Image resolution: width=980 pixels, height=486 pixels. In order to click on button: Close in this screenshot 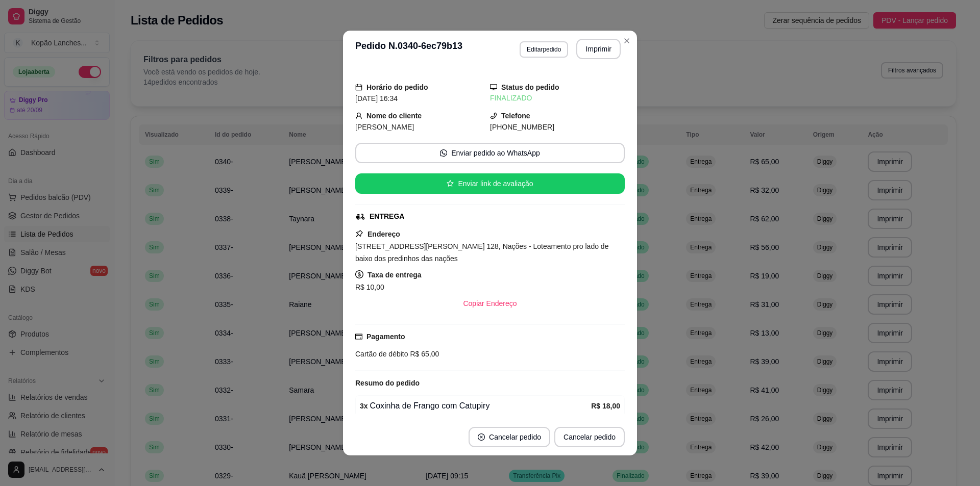, I will do `click(627, 41)`.